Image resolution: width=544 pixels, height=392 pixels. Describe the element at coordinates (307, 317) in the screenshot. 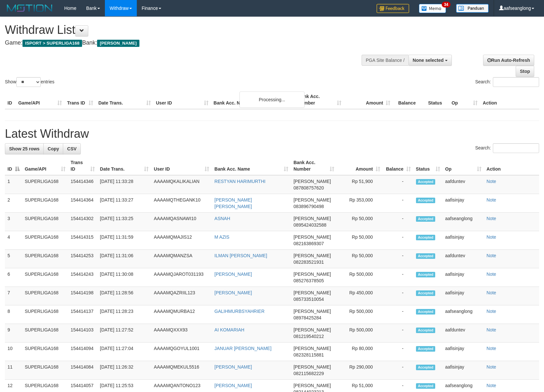

I see `span: Copy 08978425284 to clipboard` at that location.